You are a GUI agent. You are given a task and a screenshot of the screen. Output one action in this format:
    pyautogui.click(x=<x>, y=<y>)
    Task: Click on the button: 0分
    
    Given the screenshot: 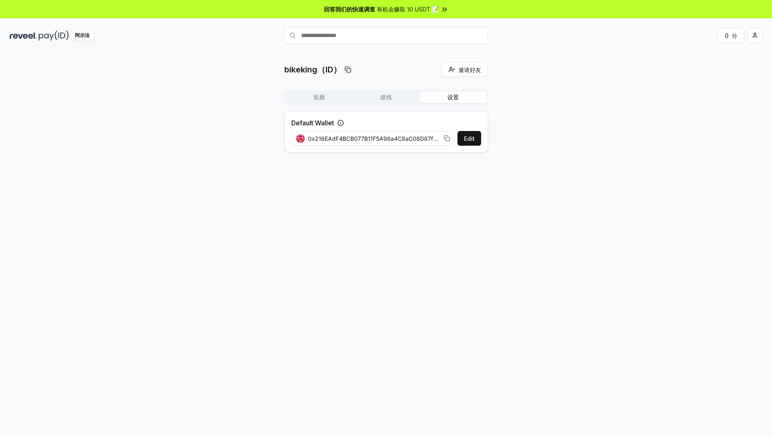 What is the action you would take?
    pyautogui.click(x=730, y=35)
    